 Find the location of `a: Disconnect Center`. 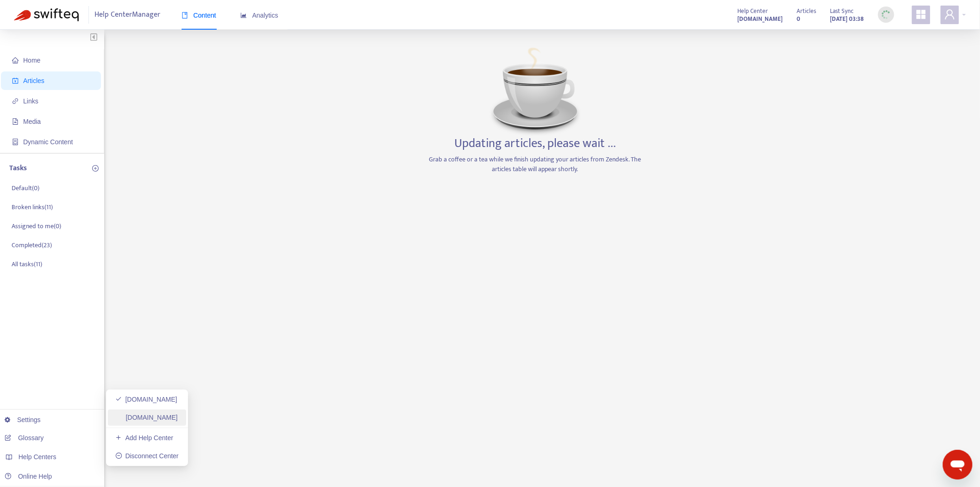

a: Disconnect Center is located at coordinates (147, 455).